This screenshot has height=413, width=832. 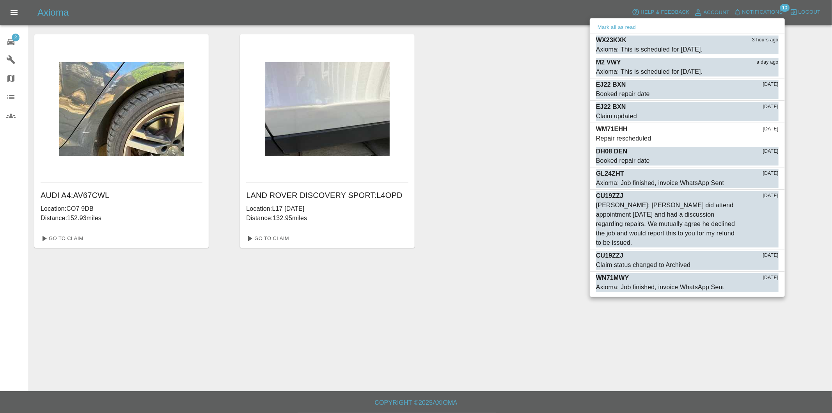 What do you see at coordinates (765, 40) in the screenshot?
I see `span: 3 hours ago` at bounding box center [765, 40].